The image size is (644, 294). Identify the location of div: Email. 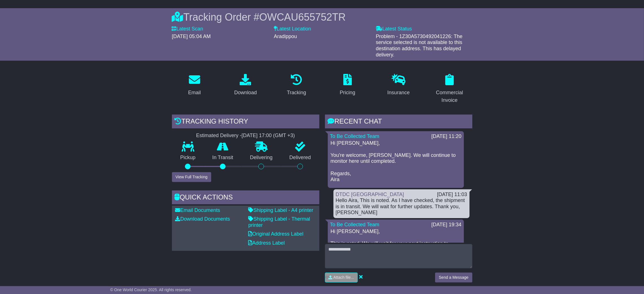
(194, 93).